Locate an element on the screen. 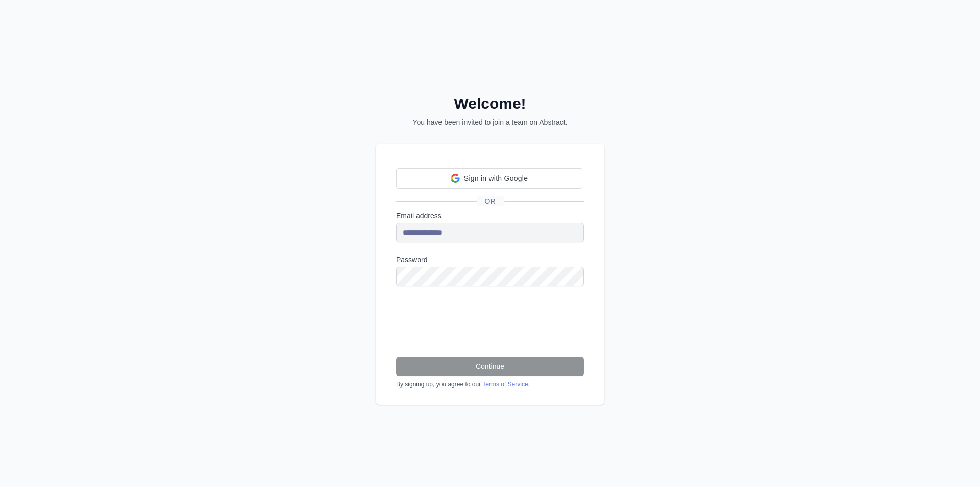  span: Sign in with Google is located at coordinates (496, 178).